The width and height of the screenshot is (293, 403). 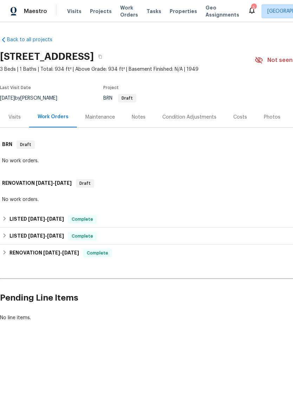 What do you see at coordinates (129, 11) in the screenshot?
I see `span: Work Orders` at bounding box center [129, 11].